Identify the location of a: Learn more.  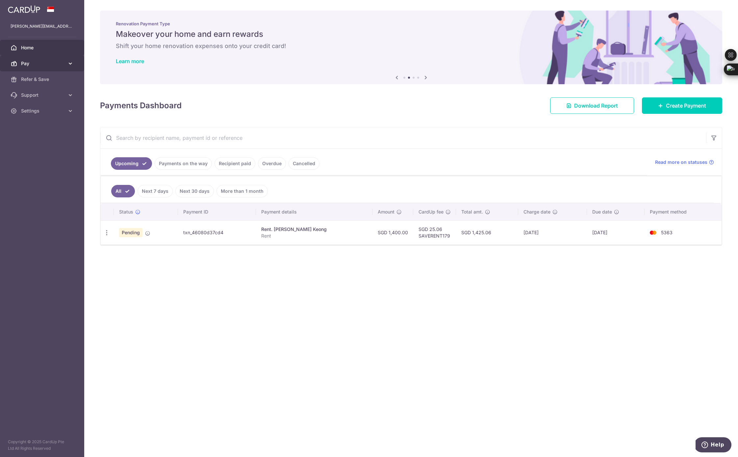
(130, 61).